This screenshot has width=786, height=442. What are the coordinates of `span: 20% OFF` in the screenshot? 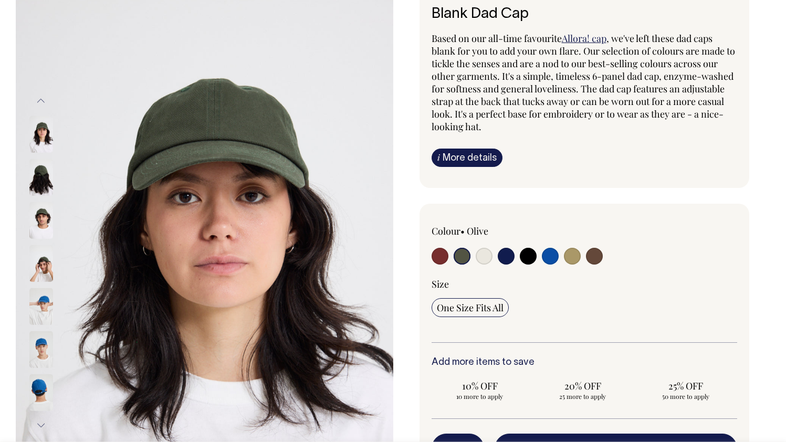 It's located at (583, 386).